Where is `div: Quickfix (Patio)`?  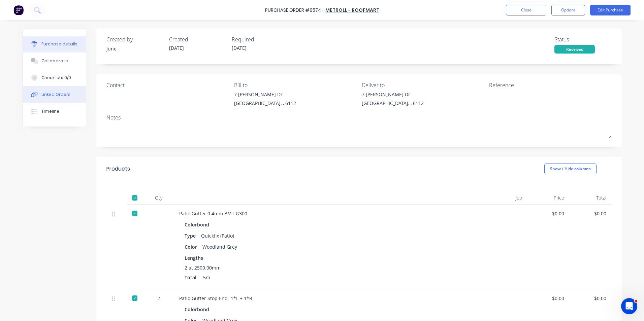
div: Quickfix (Patio) is located at coordinates (218, 236).